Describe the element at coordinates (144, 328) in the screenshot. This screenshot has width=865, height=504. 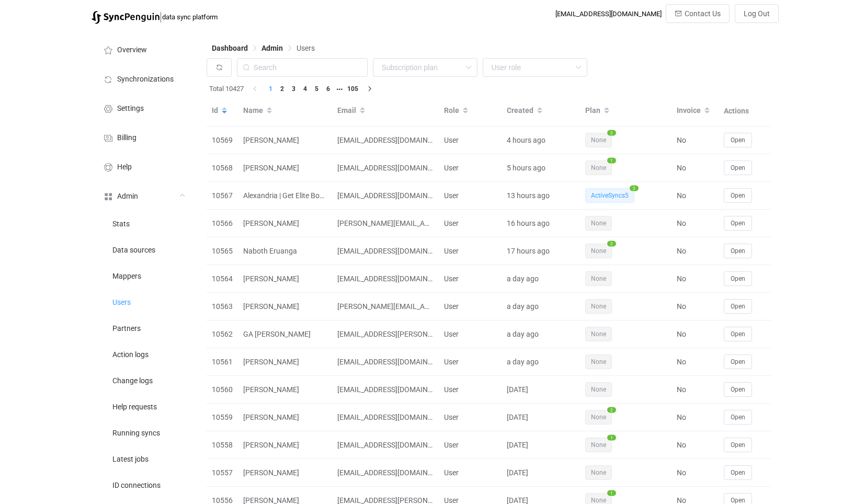
I see `a: Partners` at that location.